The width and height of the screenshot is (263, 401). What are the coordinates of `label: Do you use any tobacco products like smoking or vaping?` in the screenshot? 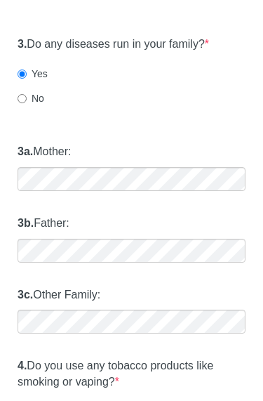 It's located at (131, 374).